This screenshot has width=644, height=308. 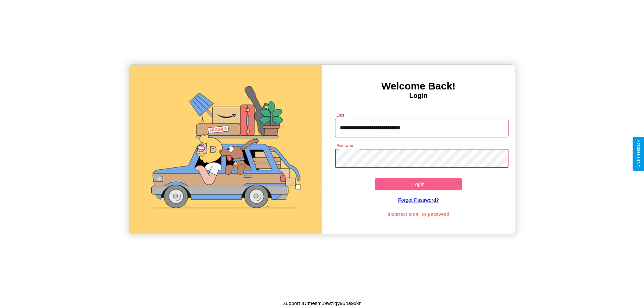 I want to click on p: Incorrect email or password, so click(x=418, y=214).